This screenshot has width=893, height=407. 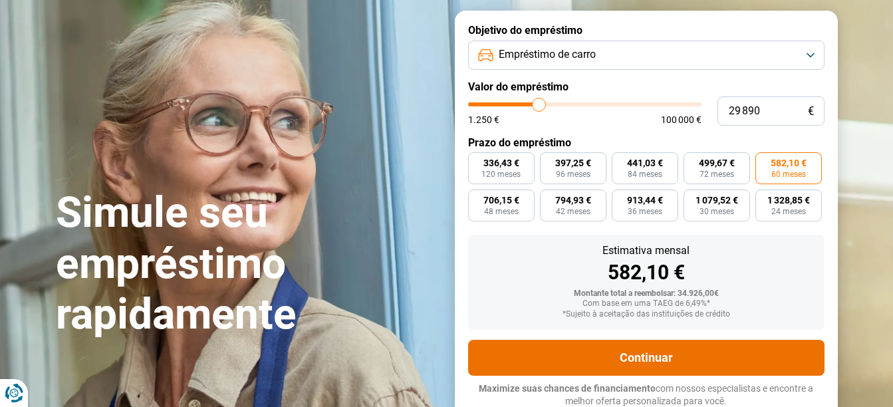 I want to click on button: Continuar, so click(x=646, y=358).